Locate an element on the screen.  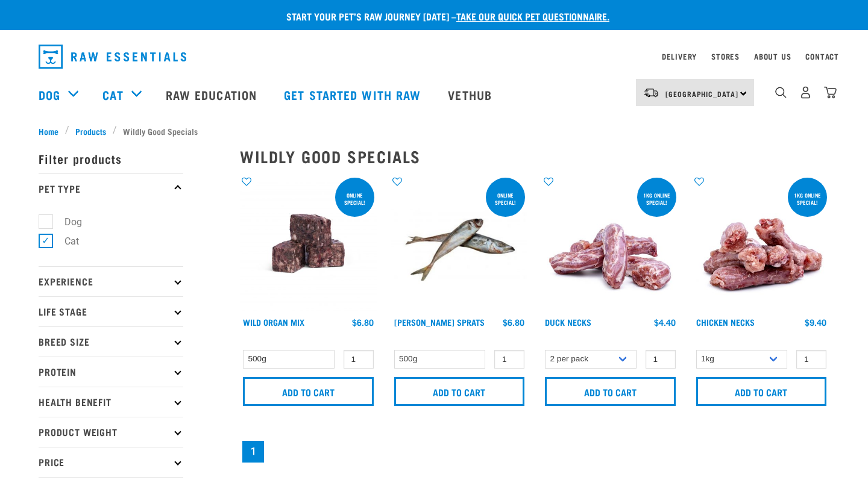
p: Experience is located at coordinates (111, 282).